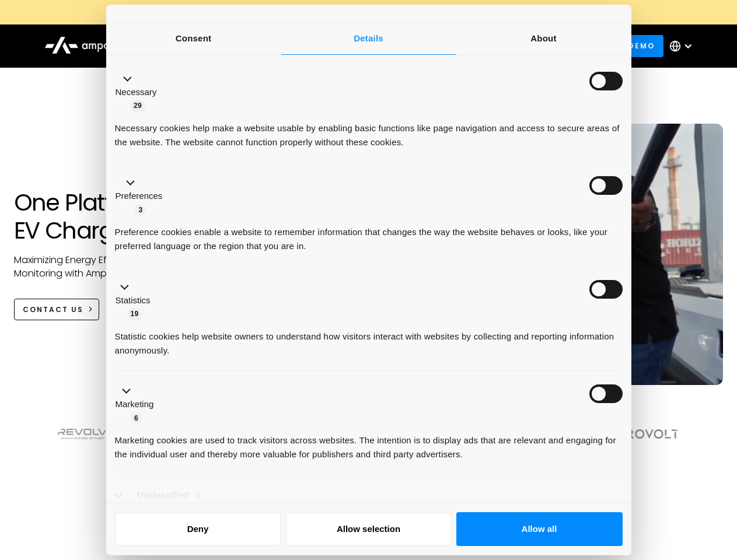 This screenshot has height=560, width=737. Describe the element at coordinates (369, 339) in the screenshot. I see `div: Statistic cookies help website owners to understand how visitors interact with websites by collec...` at that location.